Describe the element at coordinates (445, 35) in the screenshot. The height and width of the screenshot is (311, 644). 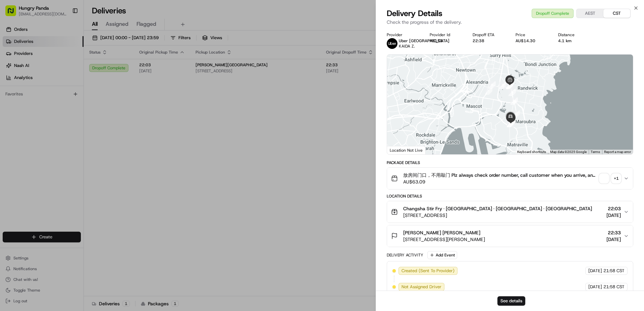
I see `div: Provider Id` at that location.